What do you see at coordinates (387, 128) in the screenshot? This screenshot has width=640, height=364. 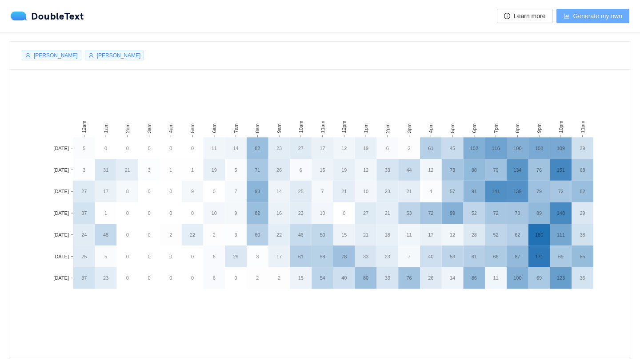 I see `text: 2pm` at bounding box center [387, 128].